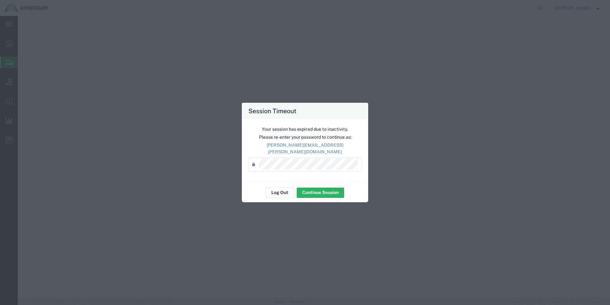 This screenshot has width=610, height=305. What do you see at coordinates (305, 129) in the screenshot?
I see `p: Your session has expired due to inactivity.` at bounding box center [305, 129].